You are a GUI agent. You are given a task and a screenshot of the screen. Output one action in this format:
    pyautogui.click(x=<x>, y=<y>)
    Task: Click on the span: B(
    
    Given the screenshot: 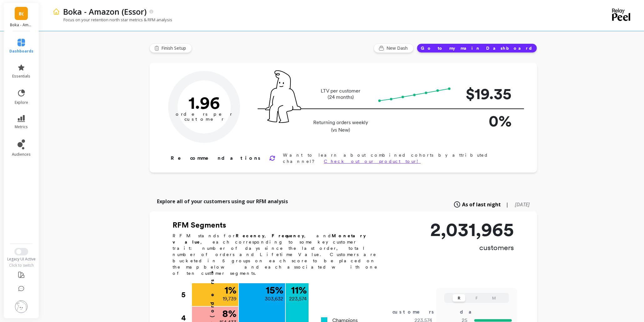 What is the action you would take?
    pyautogui.click(x=21, y=13)
    